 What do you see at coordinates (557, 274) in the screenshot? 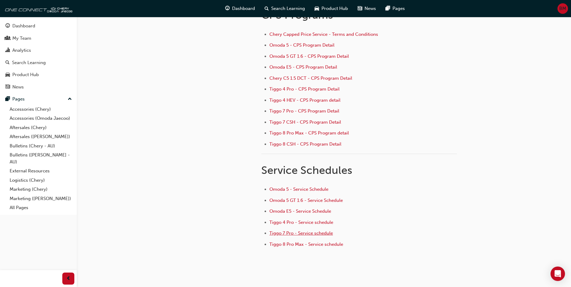
I see `div: Open Intercom Messenger` at bounding box center [557, 274].